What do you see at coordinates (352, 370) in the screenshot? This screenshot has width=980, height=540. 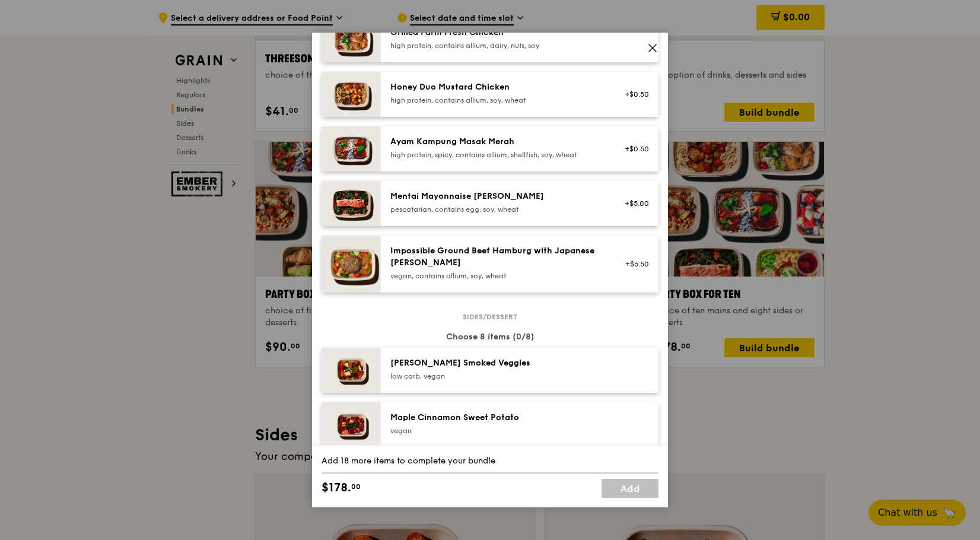 I see `img: daily_normal_Thyme-Rosemary-Zucchini-HORZ.jpg` at bounding box center [352, 370].